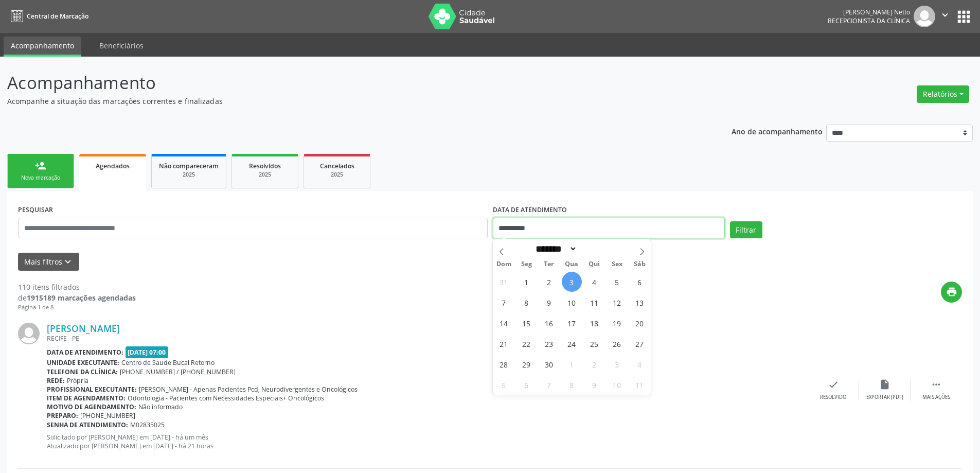  I want to click on span: Setembro 30, 2025, so click(549, 364).